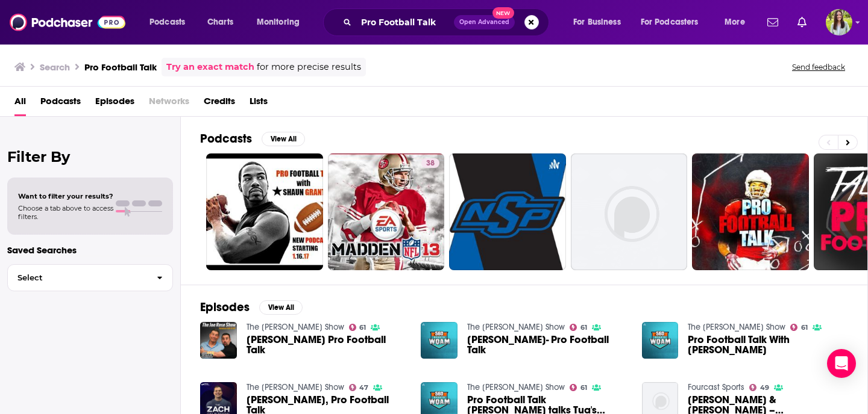  What do you see at coordinates (759, 388) in the screenshot?
I see `a: 49` at bounding box center [759, 388].